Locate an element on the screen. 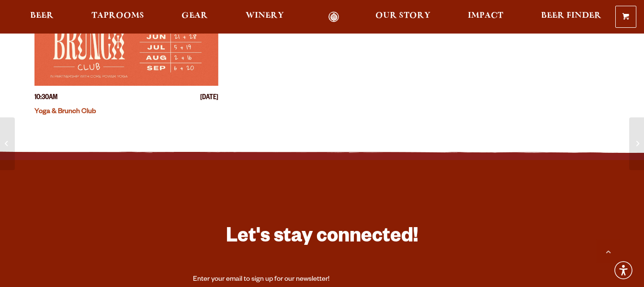 The width and height of the screenshot is (644, 287). span: Beer is located at coordinates (42, 16).